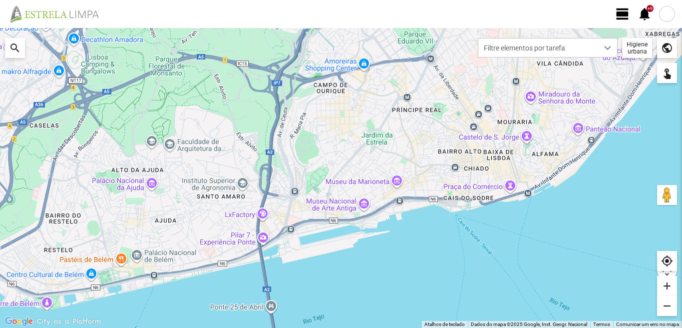  Describe the element at coordinates (623, 14) in the screenshot. I see `span: view_day` at that location.